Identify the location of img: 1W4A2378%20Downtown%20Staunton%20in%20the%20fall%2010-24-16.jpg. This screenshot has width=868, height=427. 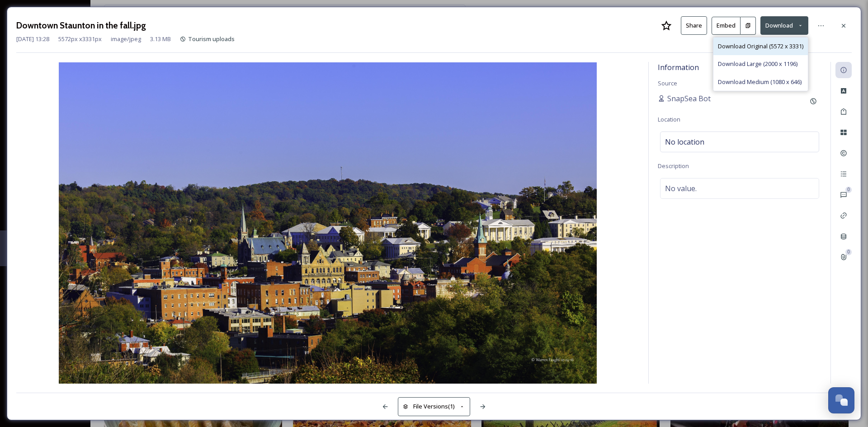
(327, 223).